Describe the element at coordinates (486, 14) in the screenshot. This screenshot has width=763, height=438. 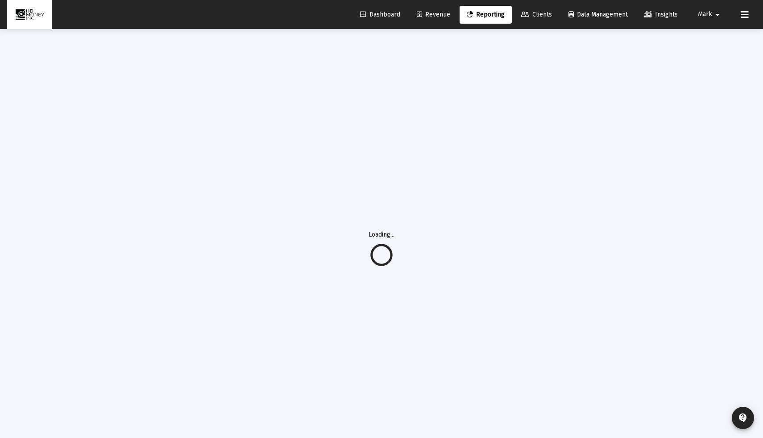
I see `span: Reporting` at that location.